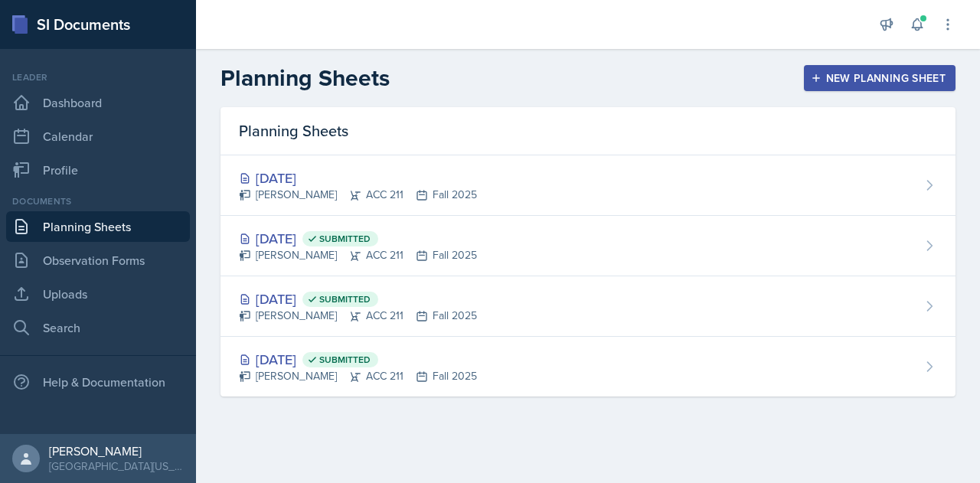 The width and height of the screenshot is (980, 483). I want to click on a: Observation Forms, so click(98, 261).